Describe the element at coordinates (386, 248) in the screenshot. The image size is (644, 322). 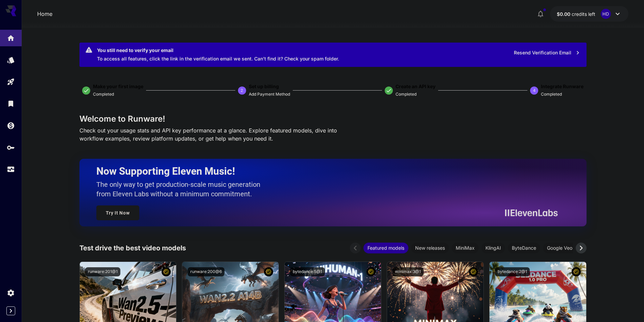
I see `div: Featured models` at that location.